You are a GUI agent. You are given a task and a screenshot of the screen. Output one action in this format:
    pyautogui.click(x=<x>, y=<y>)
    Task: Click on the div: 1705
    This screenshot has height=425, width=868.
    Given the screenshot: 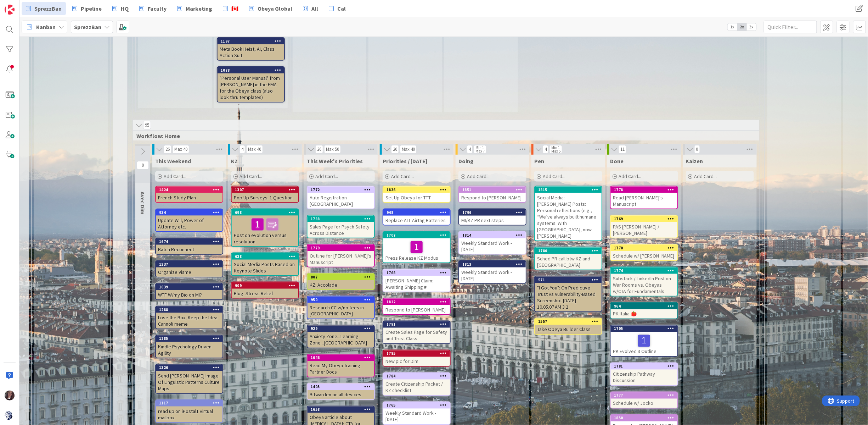 What is the action you would take?
    pyautogui.click(x=644, y=329)
    